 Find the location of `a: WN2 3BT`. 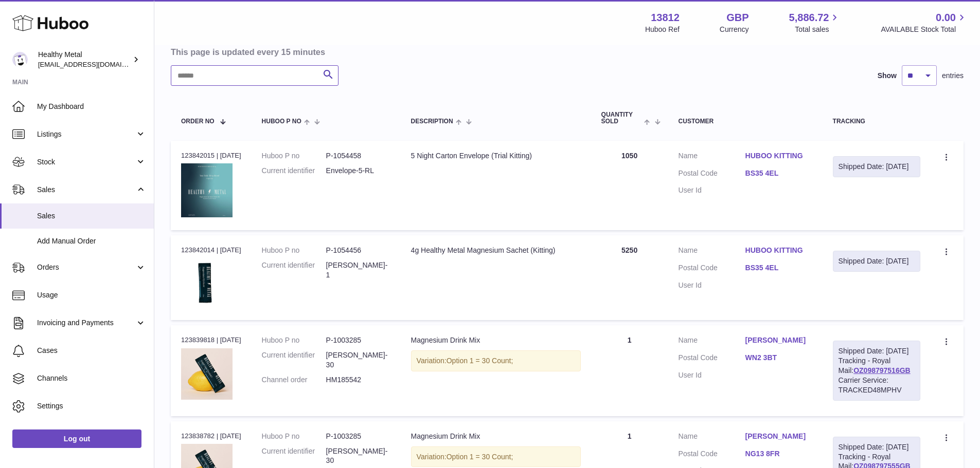

a: WN2 3BT is located at coordinates (779, 357).